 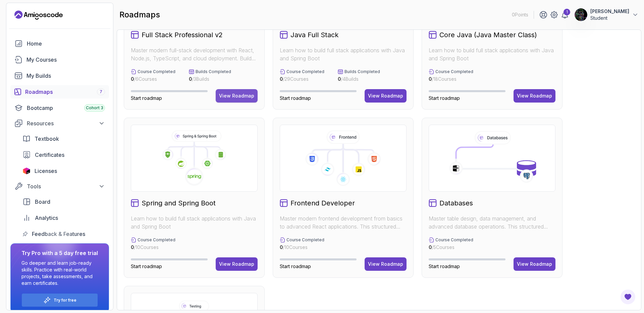 What do you see at coordinates (66, 60) in the screenshot?
I see `div: My Courses` at bounding box center [66, 60].